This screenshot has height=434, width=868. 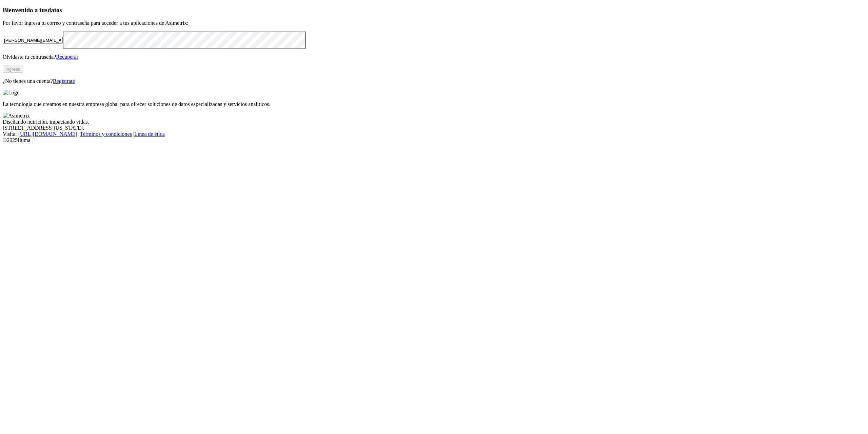 What do you see at coordinates (67, 56) in the screenshot?
I see `a: Recuperar` at bounding box center [67, 56].